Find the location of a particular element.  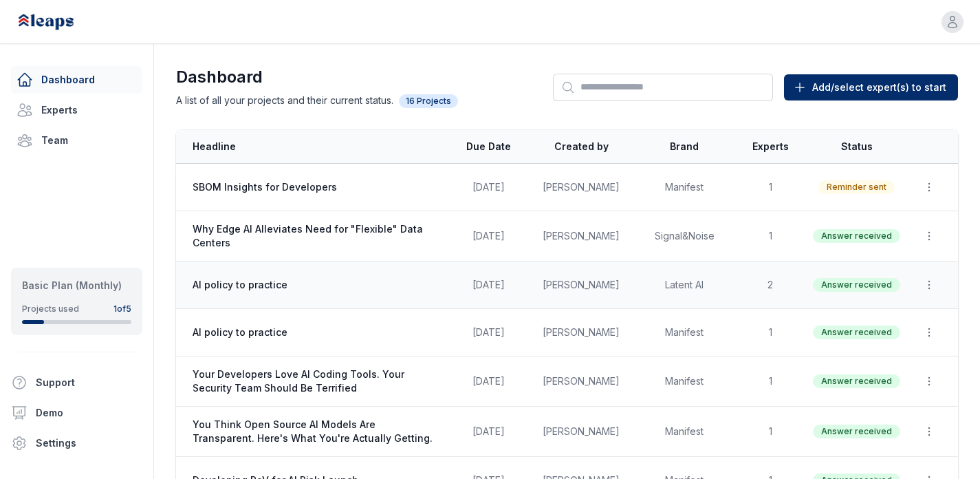

th: Status is located at coordinates (856, 146).